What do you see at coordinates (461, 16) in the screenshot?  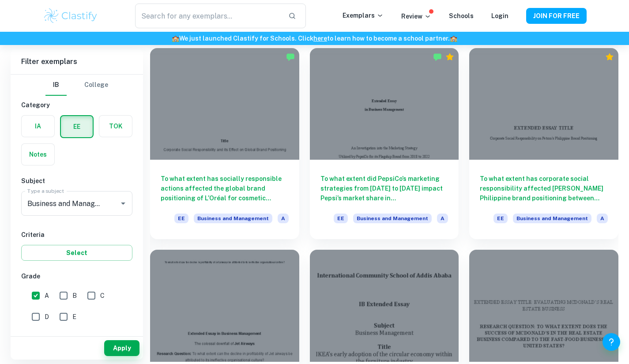 I see `a: Schools` at bounding box center [461, 16].